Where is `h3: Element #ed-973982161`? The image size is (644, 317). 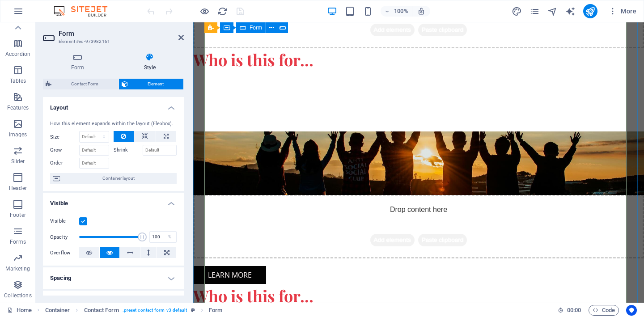
h3: Element #ed-973982161 is located at coordinates (112, 41).